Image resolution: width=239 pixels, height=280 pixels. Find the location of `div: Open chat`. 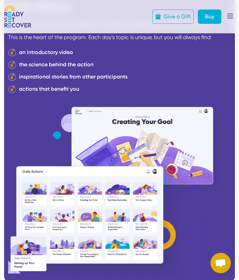

div: Open chat is located at coordinates (221, 263).